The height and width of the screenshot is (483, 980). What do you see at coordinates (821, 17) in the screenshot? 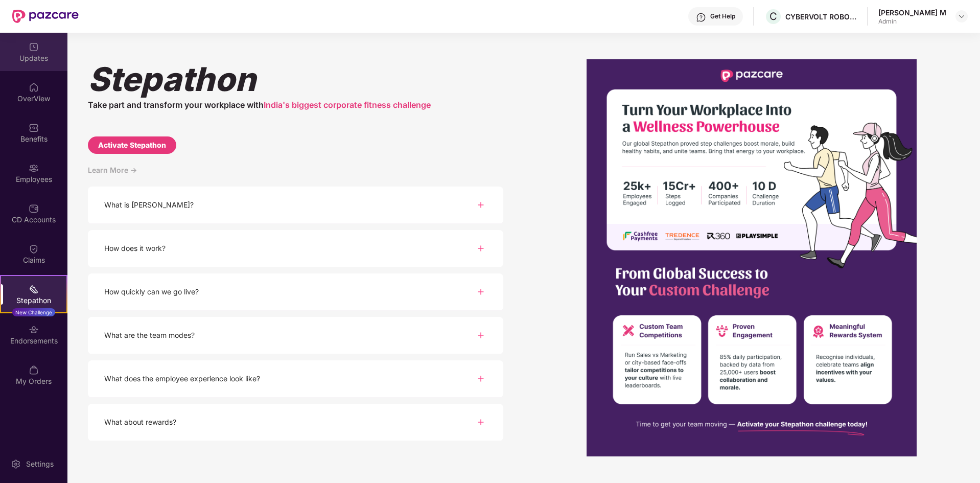
I see `div: CYBERVOLT ROBOTICS` at bounding box center [821, 17].